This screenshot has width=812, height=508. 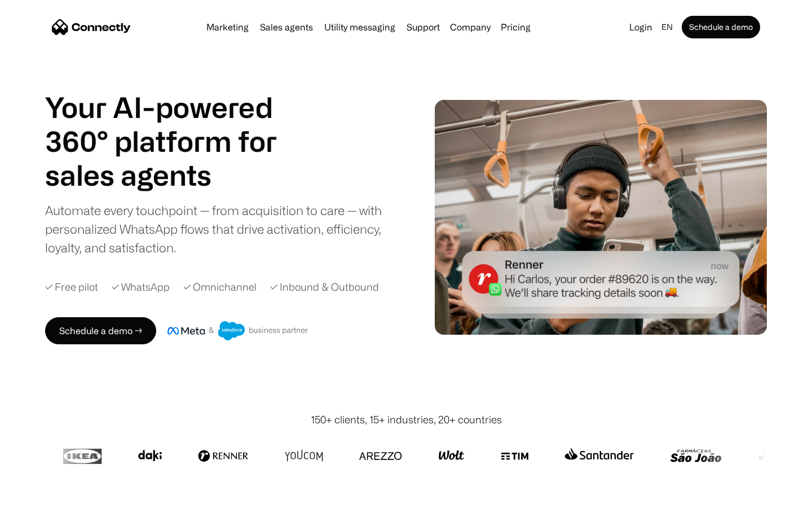 What do you see at coordinates (515, 27) in the screenshot?
I see `a: Pricing` at bounding box center [515, 27].